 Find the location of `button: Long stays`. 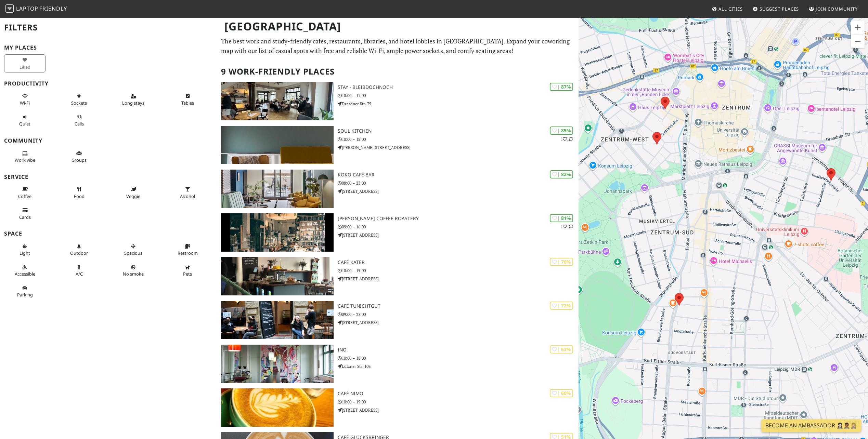

button: Long stays is located at coordinates (133, 100).